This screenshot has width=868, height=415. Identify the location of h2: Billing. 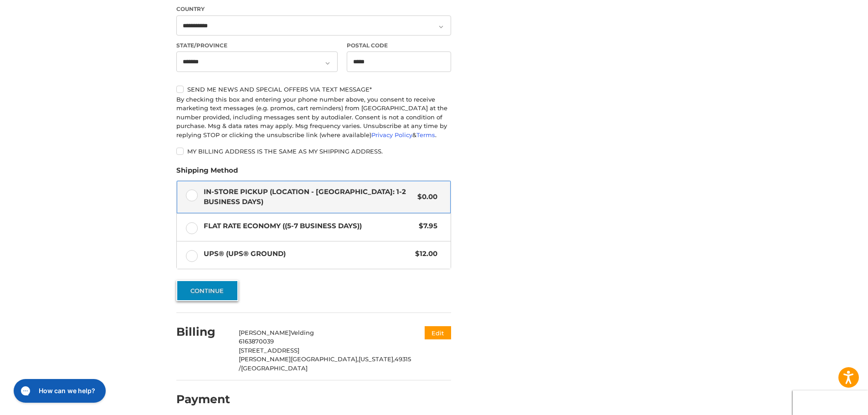
(203, 332).